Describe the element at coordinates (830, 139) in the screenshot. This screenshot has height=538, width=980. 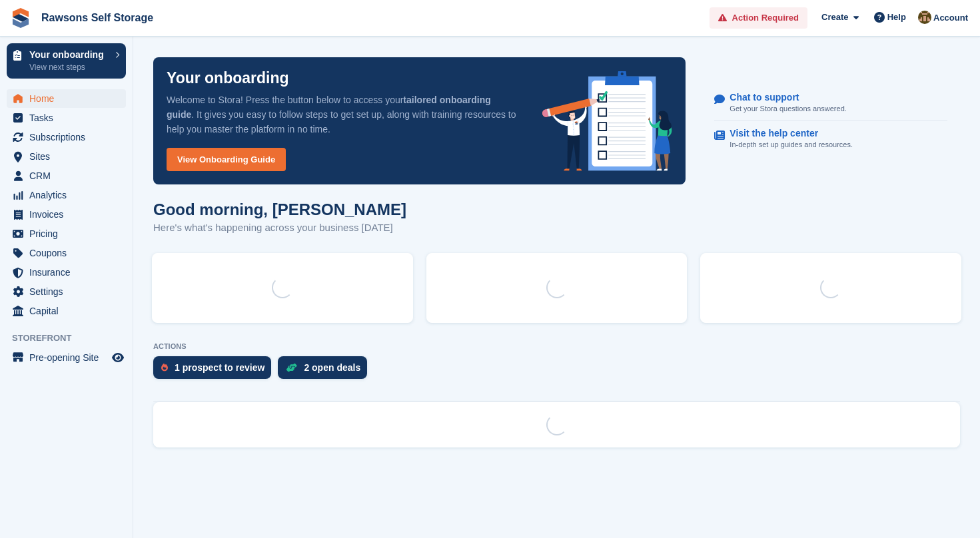
I see `a: Visit the help center In-depth set up guides and resources.` at that location.